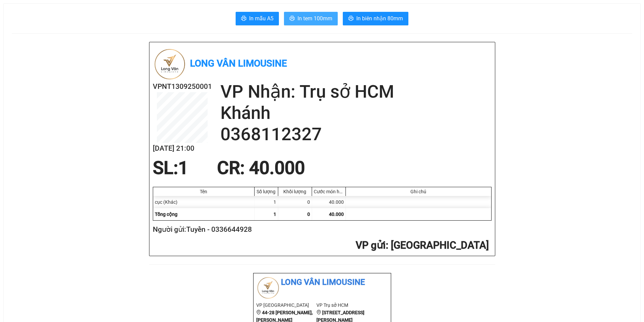 This screenshot has width=644, height=322. Describe the element at coordinates (239, 63) in the screenshot. I see `b: Long Vân Limousine` at that location.